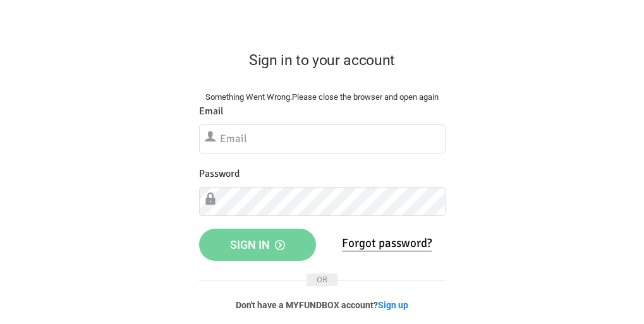 The image size is (644, 324). Describe the element at coordinates (387, 244) in the screenshot. I see `a: Forgot password?` at that location.